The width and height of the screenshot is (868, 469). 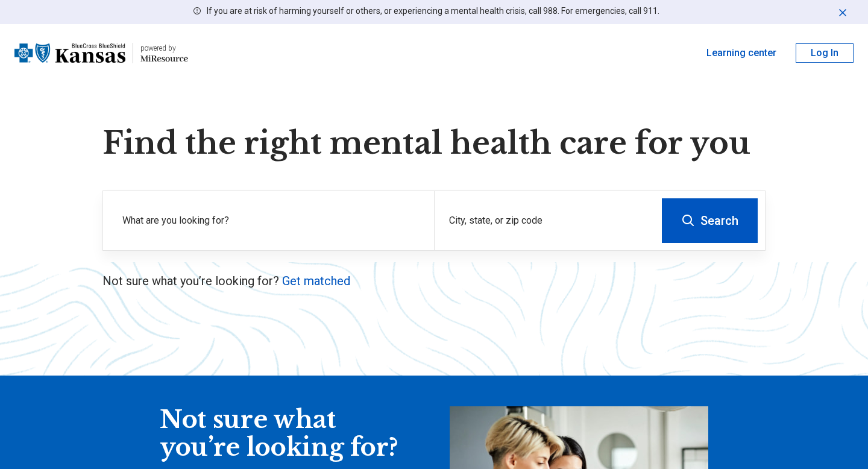 I want to click on a: Get matched, so click(x=316, y=281).